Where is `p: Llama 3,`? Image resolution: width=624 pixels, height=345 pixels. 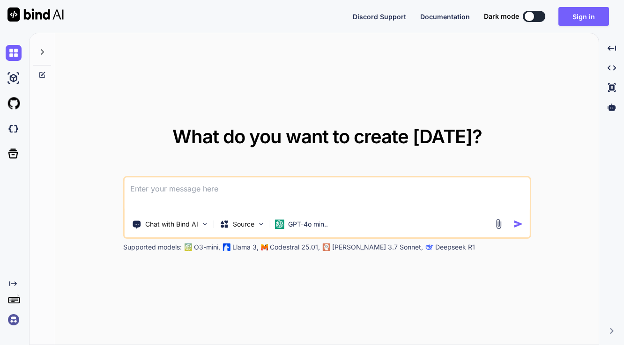 p: Llama 3, is located at coordinates (245, 247).